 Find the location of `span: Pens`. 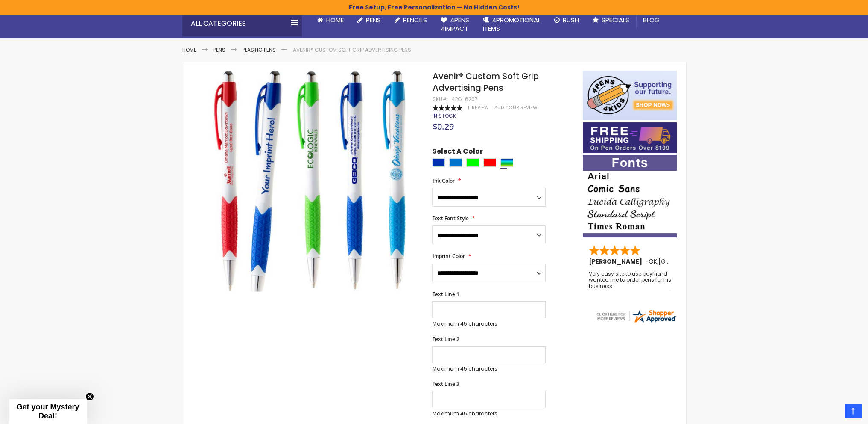

span: Pens is located at coordinates (373, 19).